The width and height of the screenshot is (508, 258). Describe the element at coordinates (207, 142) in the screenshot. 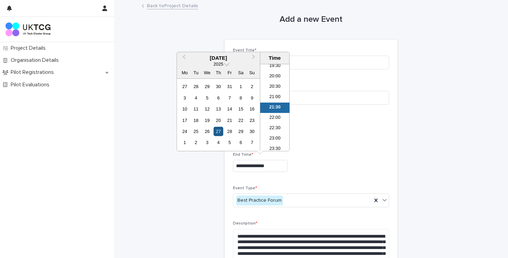

I see `div: Choose Wednesday, 3 December 2025` at that location.